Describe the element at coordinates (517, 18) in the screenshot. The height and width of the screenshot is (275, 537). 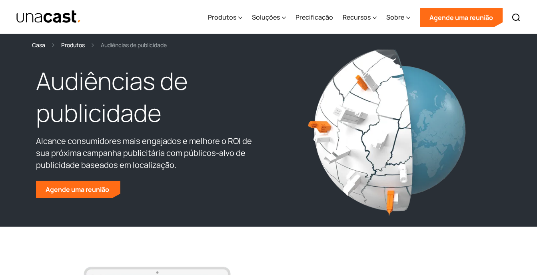
I see `img: Ícone de pesquisa` at that location.